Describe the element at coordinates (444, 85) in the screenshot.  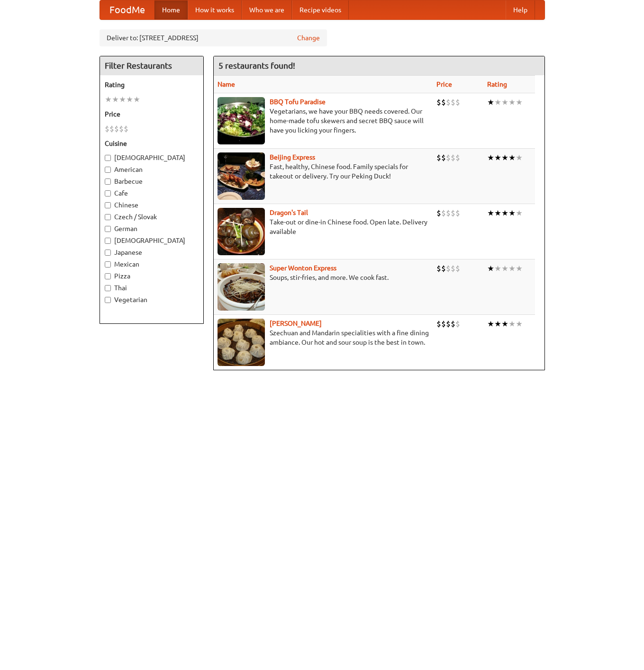
I see `a: Price` at that location.